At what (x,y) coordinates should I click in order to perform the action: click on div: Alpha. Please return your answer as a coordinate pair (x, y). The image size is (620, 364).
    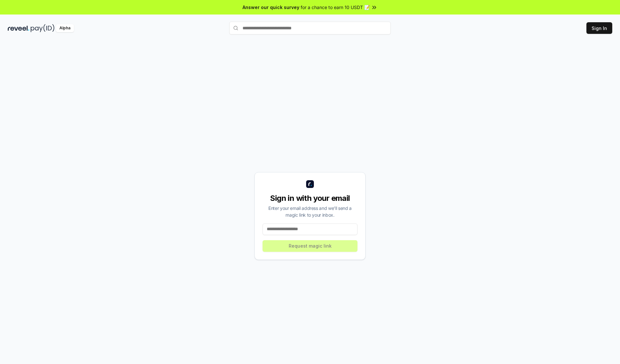
    Looking at the image, I should click on (65, 28).